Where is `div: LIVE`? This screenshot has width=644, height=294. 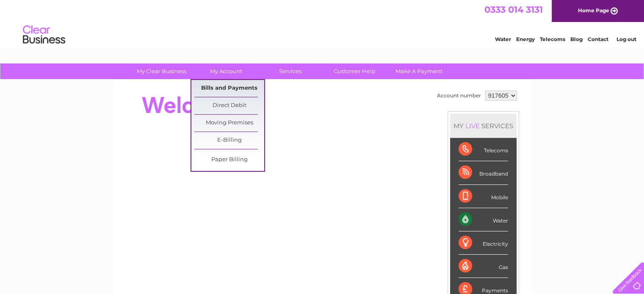 div: LIVE is located at coordinates (473, 126).